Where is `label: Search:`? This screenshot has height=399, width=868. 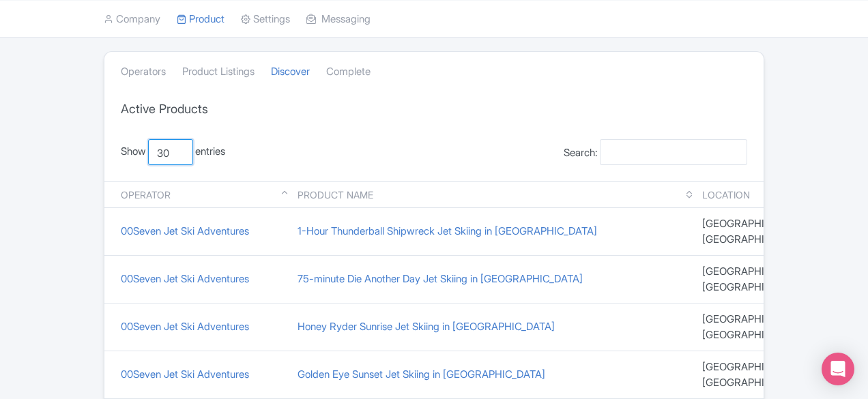
label: Search: is located at coordinates (655, 152).